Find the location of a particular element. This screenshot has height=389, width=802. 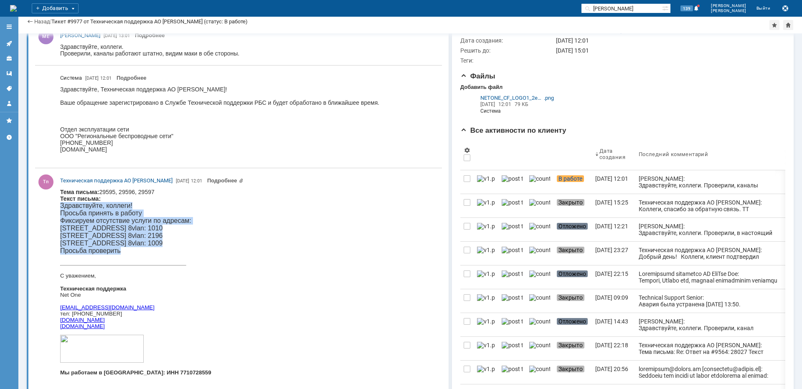

span: 79 КБ is located at coordinates (521, 104).